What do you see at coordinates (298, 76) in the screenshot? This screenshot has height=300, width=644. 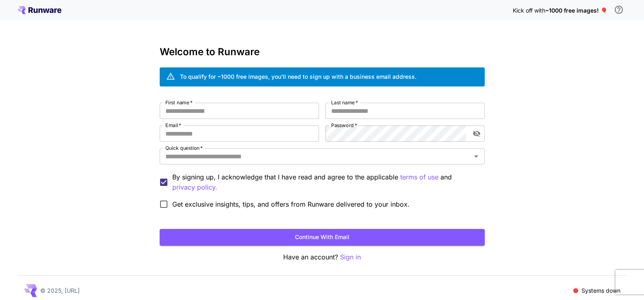 I see `div: To qualify for ~1000 free images, you’ll need to sign up with a business email address.` at bounding box center [298, 76].